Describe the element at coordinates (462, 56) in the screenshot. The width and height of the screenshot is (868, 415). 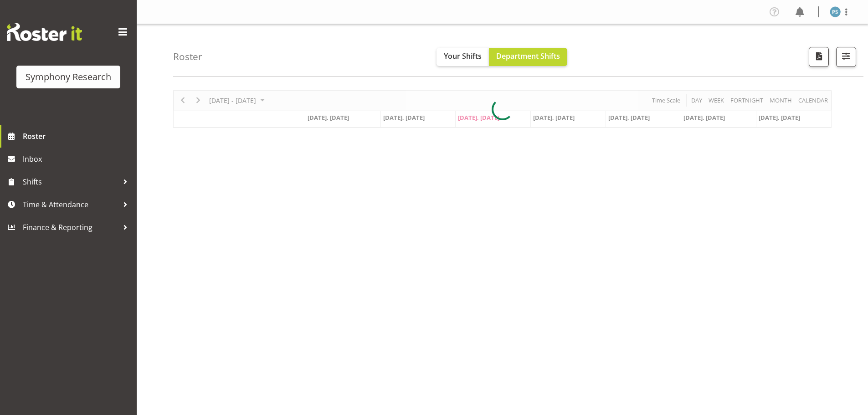
I see `span: Your Shifts` at that location.